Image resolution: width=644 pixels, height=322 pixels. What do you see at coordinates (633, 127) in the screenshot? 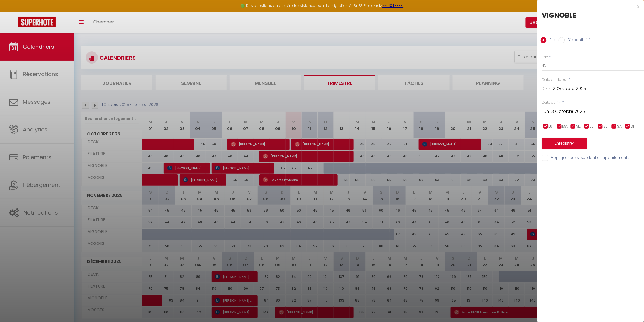
I see `span: DI` at bounding box center [633, 127].